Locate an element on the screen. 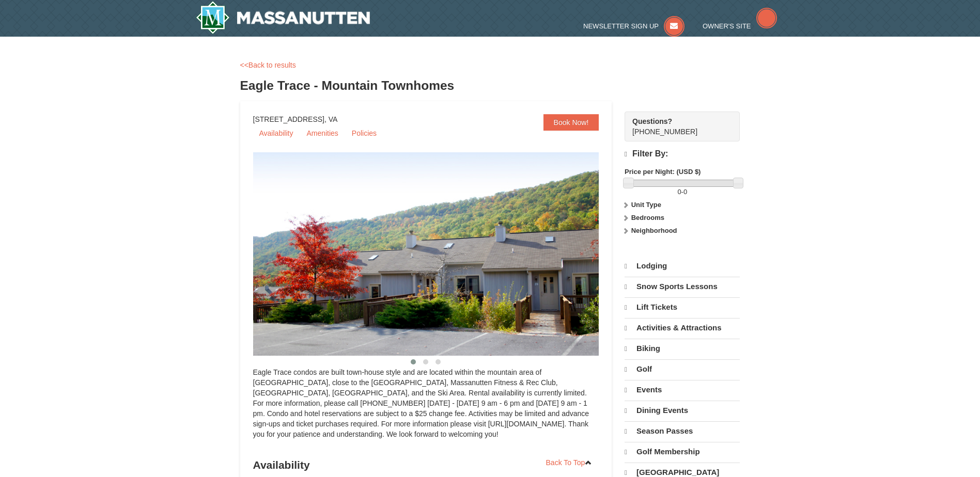 This screenshot has height=477, width=980. a: Events is located at coordinates (682, 390).